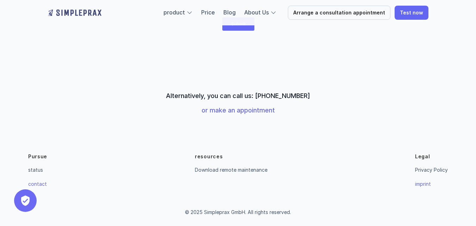 Image resolution: width=476 pixels, height=226 pixels. I want to click on a: status, so click(36, 169).